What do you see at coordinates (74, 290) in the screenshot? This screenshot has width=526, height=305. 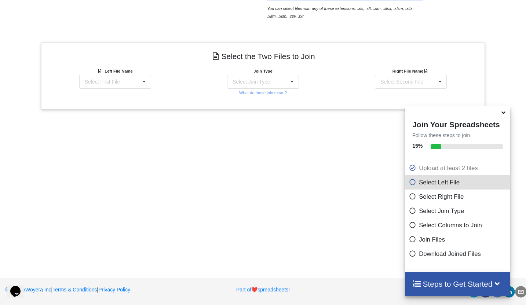 I see `a: Terms & Conditions` at bounding box center [74, 290].